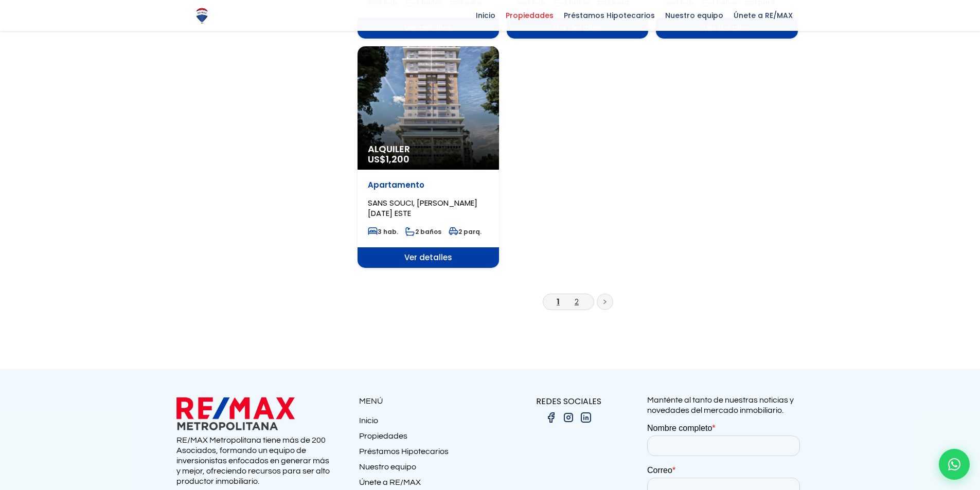 The width and height of the screenshot is (980, 490). Describe the element at coordinates (425, 424) in the screenshot. I see `a: Inicio` at that location.